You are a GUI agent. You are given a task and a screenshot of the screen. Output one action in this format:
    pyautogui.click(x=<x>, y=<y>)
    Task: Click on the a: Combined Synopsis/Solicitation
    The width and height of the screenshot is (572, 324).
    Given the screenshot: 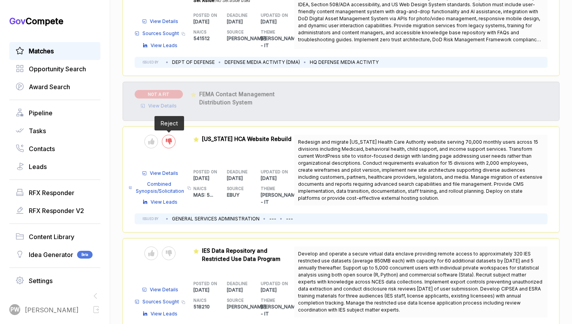 What is the action you would take?
    pyautogui.click(x=157, y=188)
    